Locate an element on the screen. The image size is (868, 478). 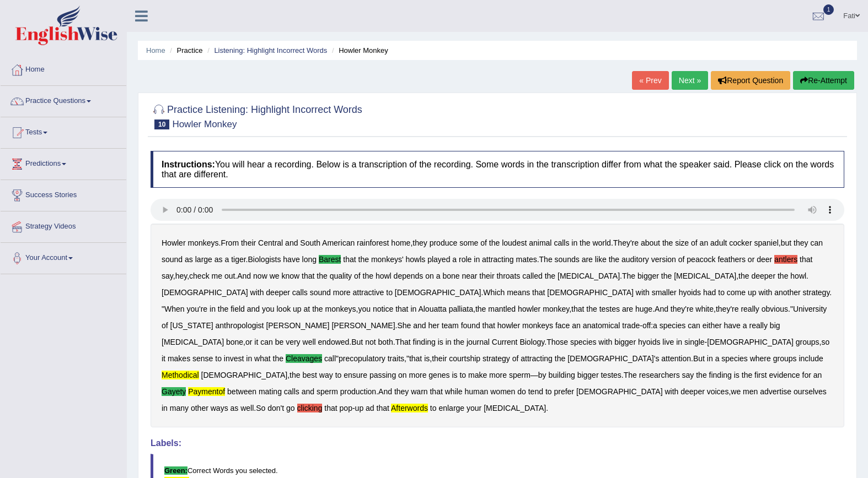
b: be is located at coordinates (280, 342).